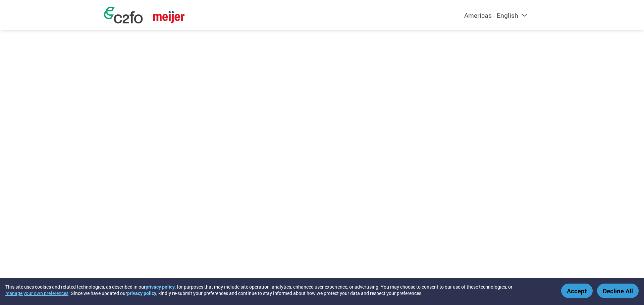 This screenshot has height=305, width=644. Describe the element at coordinates (577, 291) in the screenshot. I see `button: Accept` at that location.